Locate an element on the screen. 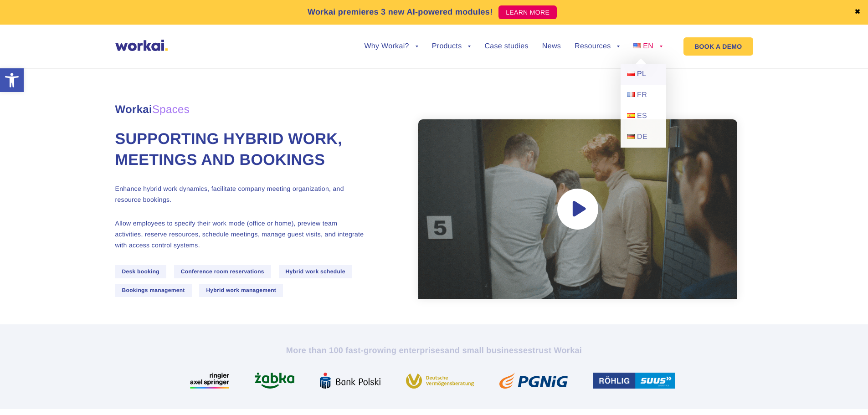 This screenshot has width=868, height=415. a: BOOK A DEMO is located at coordinates (718, 47).